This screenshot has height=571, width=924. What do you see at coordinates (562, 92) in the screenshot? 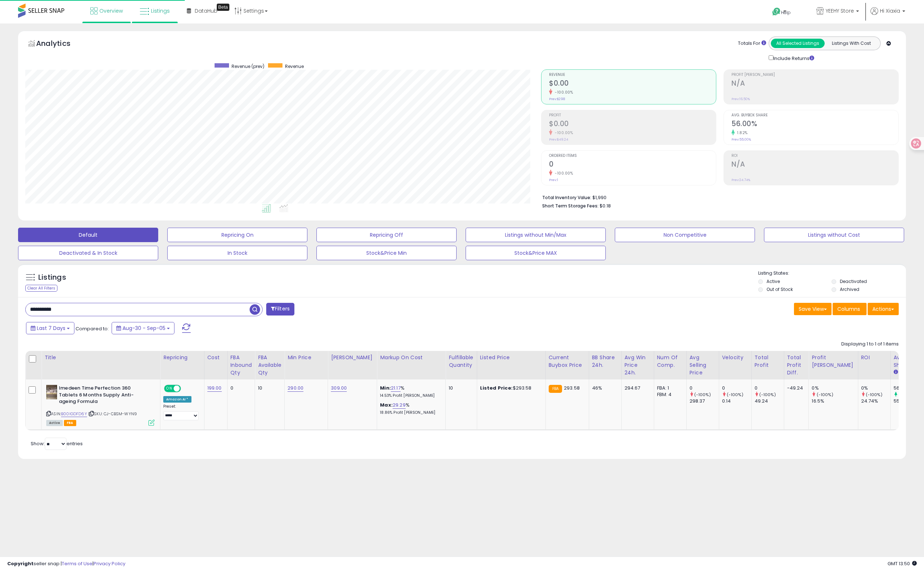
I see `small: -100.00%` at bounding box center [562, 92].